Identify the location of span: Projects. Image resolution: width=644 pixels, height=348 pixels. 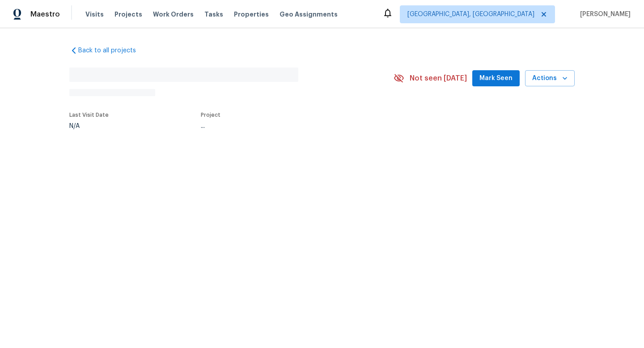
(128, 15).